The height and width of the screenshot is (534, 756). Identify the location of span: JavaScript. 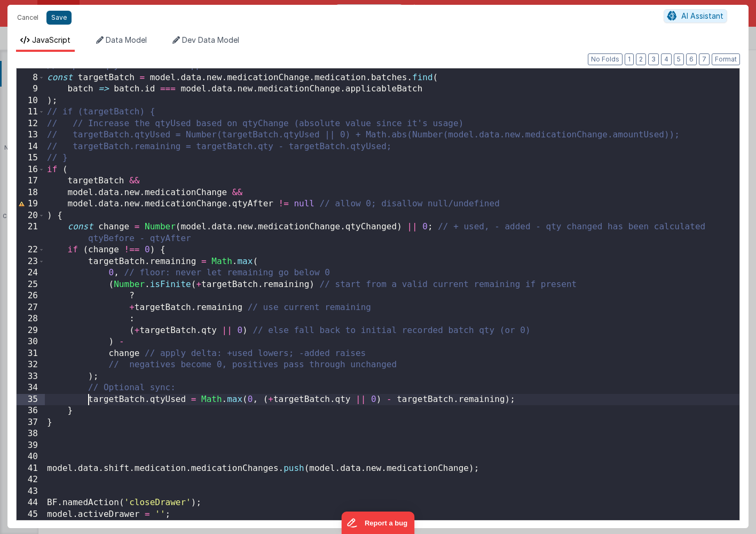
(51, 39).